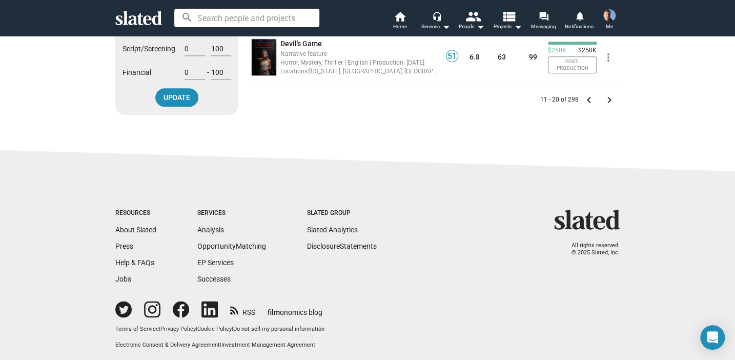 The width and height of the screenshot is (735, 360). What do you see at coordinates (590, 249) in the screenshot?
I see `p: All rights reserved. © 2025 Slated, Inc.` at bounding box center [590, 249].